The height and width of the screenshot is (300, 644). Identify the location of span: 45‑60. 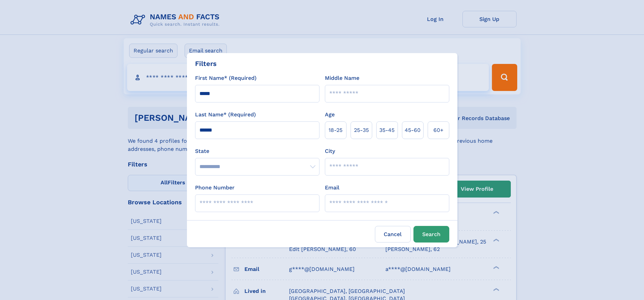
(412, 130).